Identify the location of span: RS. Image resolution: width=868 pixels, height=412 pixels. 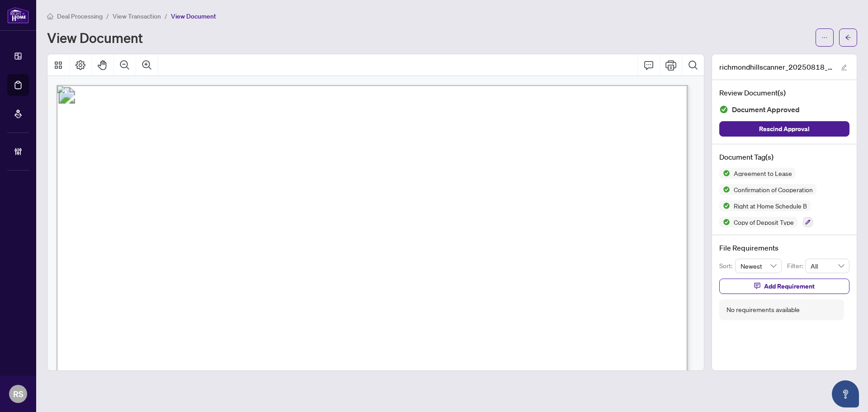
(18, 394).